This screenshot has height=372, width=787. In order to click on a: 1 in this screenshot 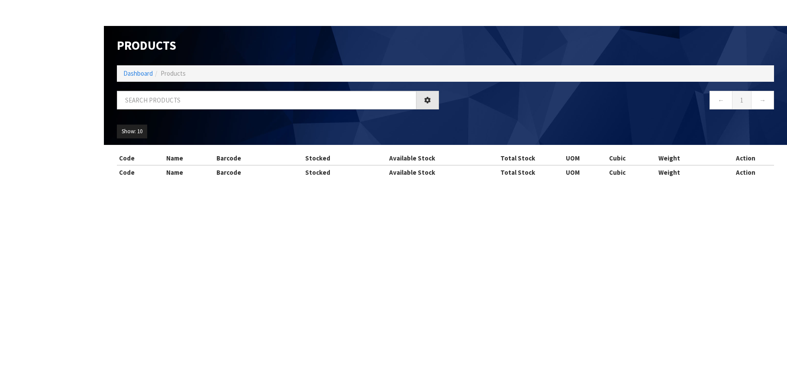, I will do `click(741, 100)`.